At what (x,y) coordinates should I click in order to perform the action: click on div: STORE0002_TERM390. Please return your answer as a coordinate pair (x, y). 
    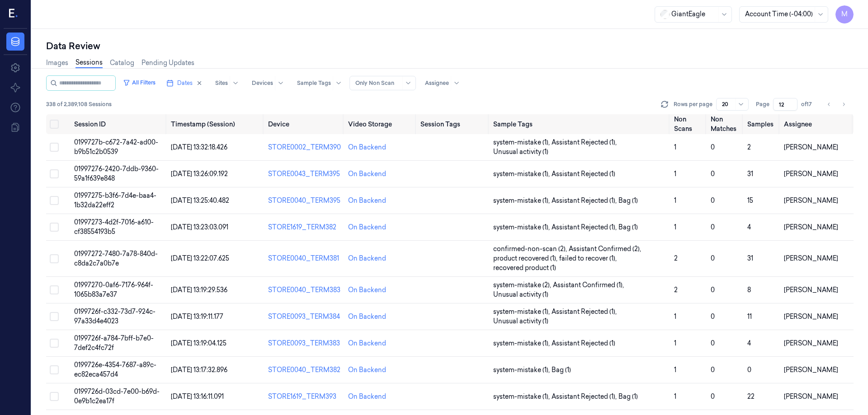
    Looking at the image, I should click on (304, 147).